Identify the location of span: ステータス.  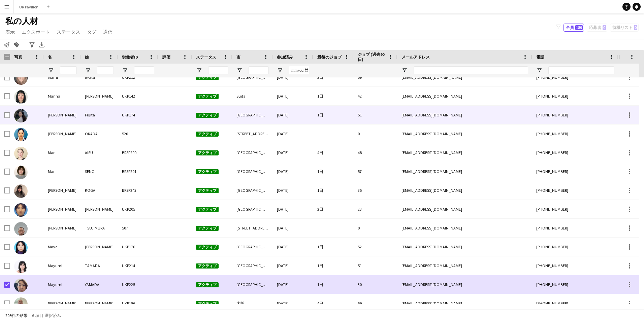
(206, 57).